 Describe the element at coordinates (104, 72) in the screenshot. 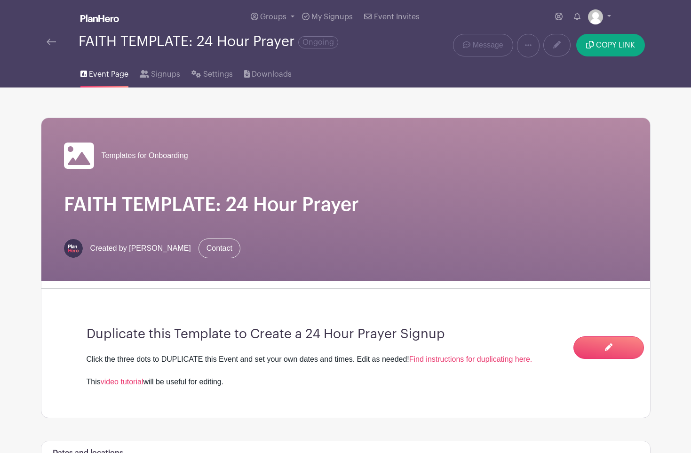

I see `a: Event Page` at that location.